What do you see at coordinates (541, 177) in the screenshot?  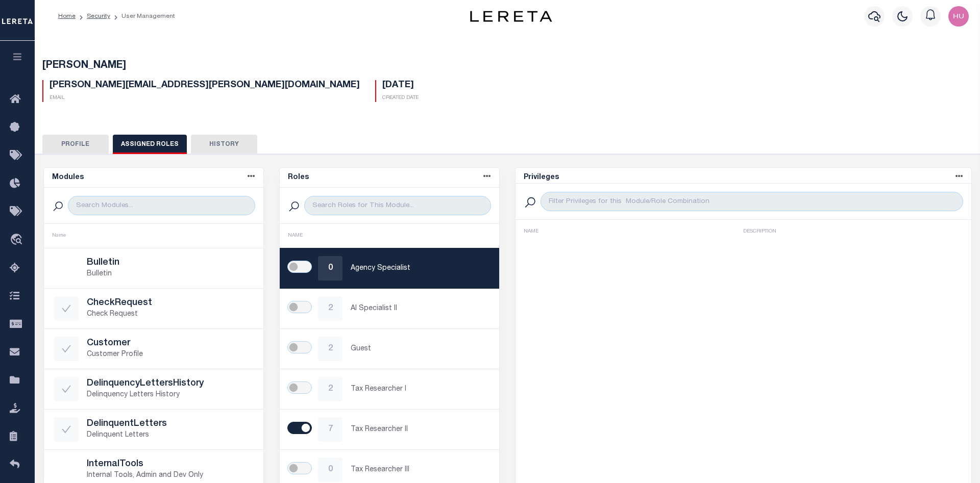 I see `h5: Privileges` at bounding box center [541, 177].